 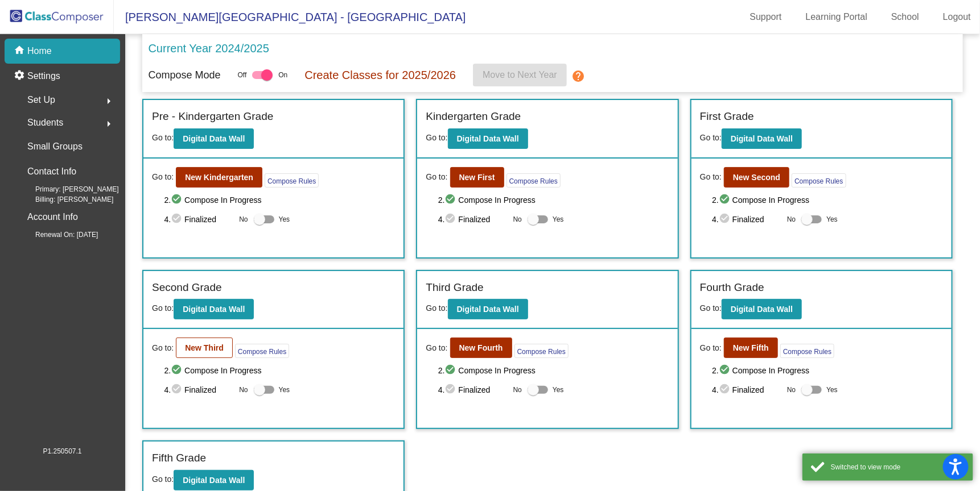 I want to click on b: New Kindergarten, so click(x=219, y=177).